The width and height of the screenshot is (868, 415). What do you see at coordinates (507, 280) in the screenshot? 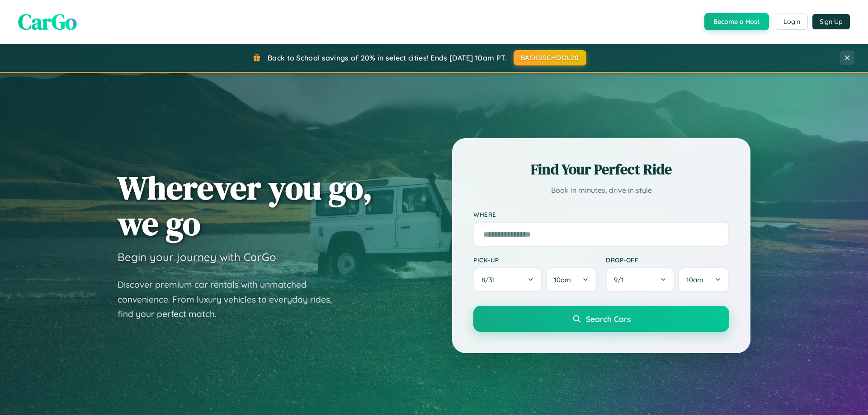
I see `button: 8/31` at bounding box center [507, 280].